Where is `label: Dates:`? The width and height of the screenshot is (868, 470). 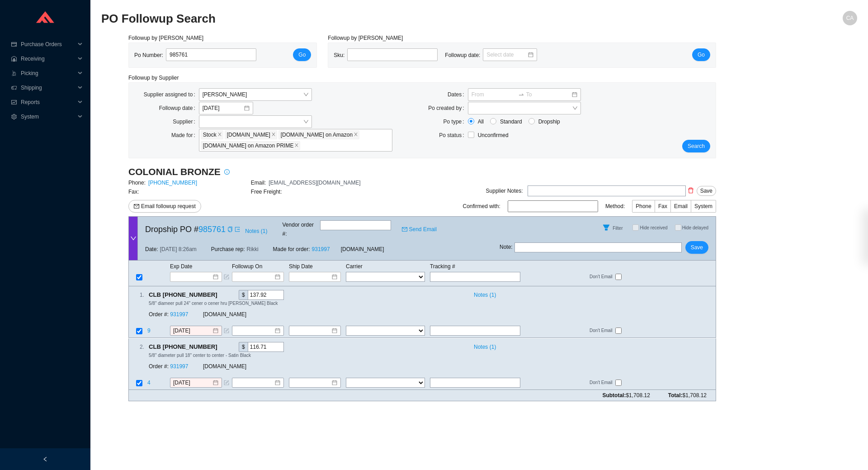 label: Dates: is located at coordinates (457, 95).